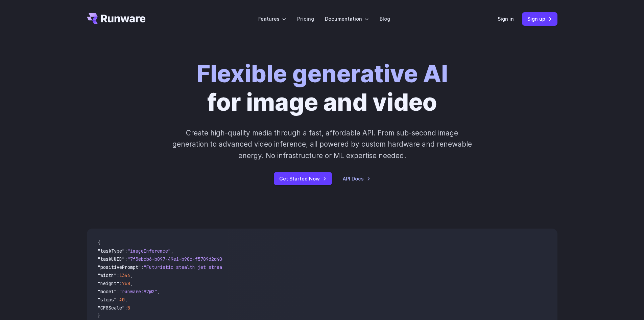 The image size is (644, 320). Describe the element at coordinates (119, 267) in the screenshot. I see `span: "positivePrompt"` at that location.